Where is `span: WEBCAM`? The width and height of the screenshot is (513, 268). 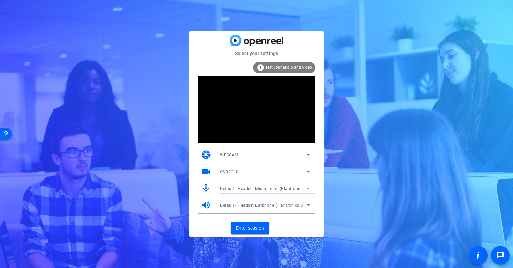 span: WEBCAM is located at coordinates (229, 155).